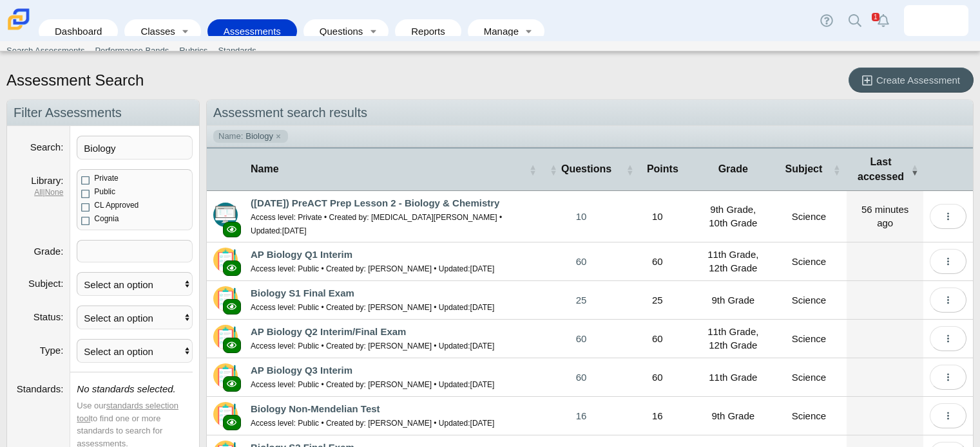  Describe the element at coordinates (106, 179) in the screenshot. I see `span: Private` at that location.